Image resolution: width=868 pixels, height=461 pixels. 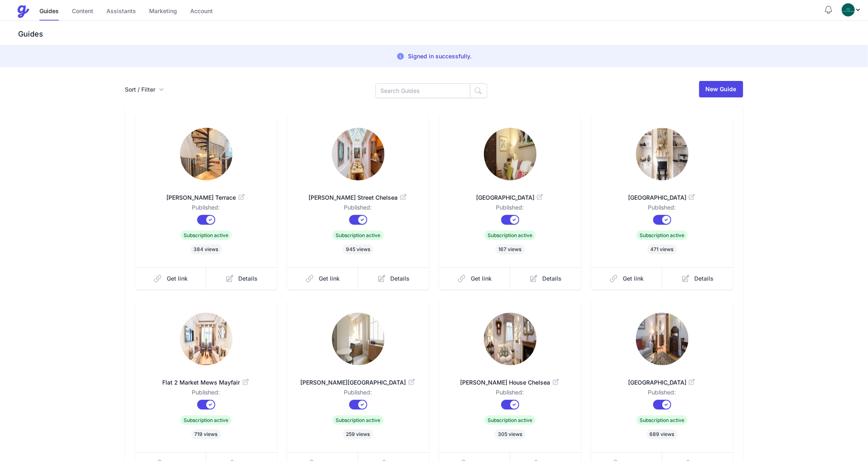 I want to click on span: 384 views, so click(x=206, y=250).